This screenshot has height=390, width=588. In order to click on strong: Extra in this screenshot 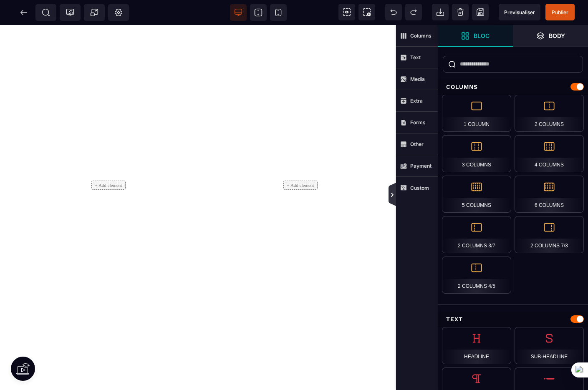, I will do `click(416, 101)`.